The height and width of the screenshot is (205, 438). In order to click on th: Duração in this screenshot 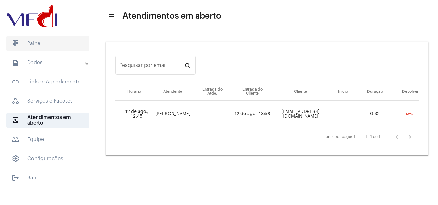, I will do `click(375, 92)`.